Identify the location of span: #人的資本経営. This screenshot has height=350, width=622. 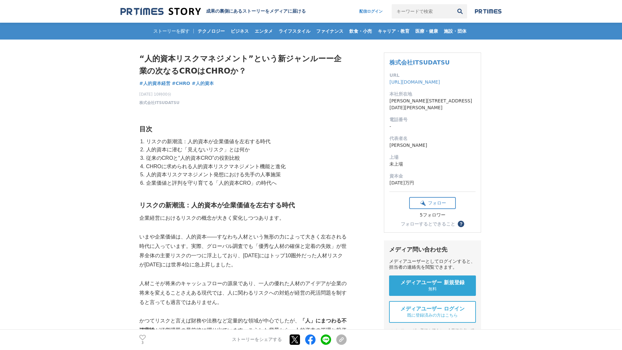
(155, 83).